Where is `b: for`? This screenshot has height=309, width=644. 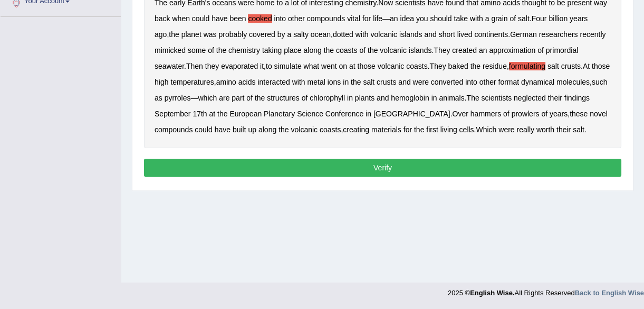
b: for is located at coordinates (408, 130).